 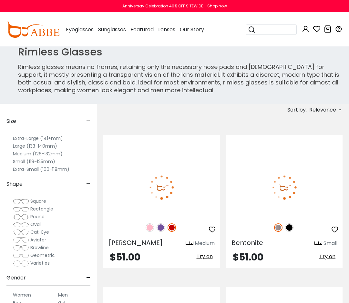 I want to click on img: Black, so click(x=289, y=228).